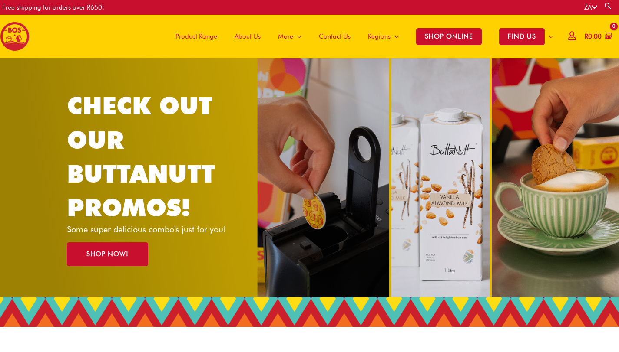  I want to click on span: Contact Us, so click(334, 36).